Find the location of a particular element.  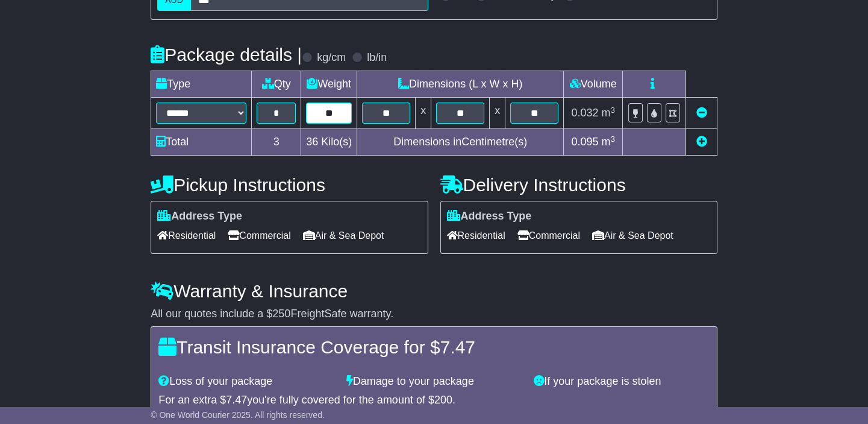

td: Dimensions in Centimetre(s) is located at coordinates (460, 142).